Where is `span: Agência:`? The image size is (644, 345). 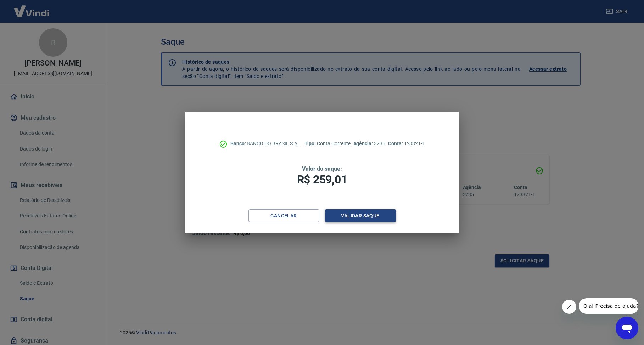 span: Agência: is located at coordinates (364, 144).